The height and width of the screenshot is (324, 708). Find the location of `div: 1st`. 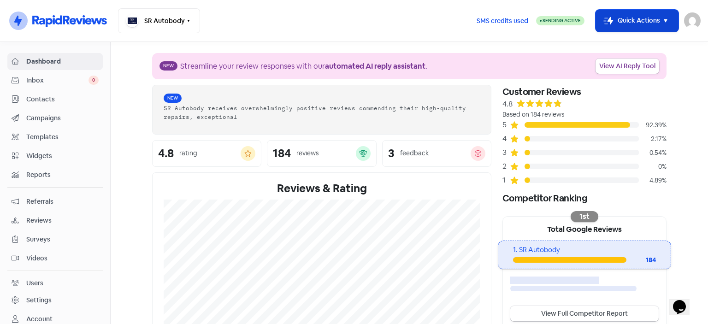

div: 1st is located at coordinates (584, 217).